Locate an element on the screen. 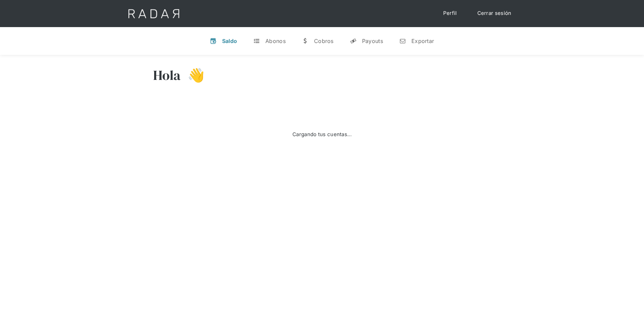  a: Perfil is located at coordinates (450, 13).